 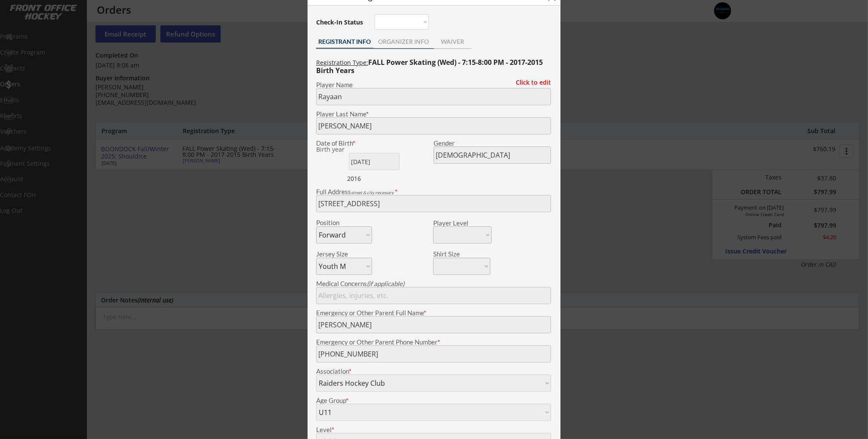 What do you see at coordinates (433, 85) in the screenshot?
I see `div: Player Name` at bounding box center [433, 85].